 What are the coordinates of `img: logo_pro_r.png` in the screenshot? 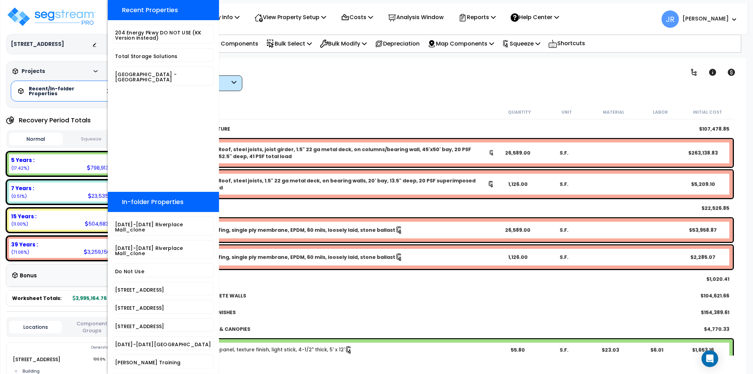 It's located at (51, 17).